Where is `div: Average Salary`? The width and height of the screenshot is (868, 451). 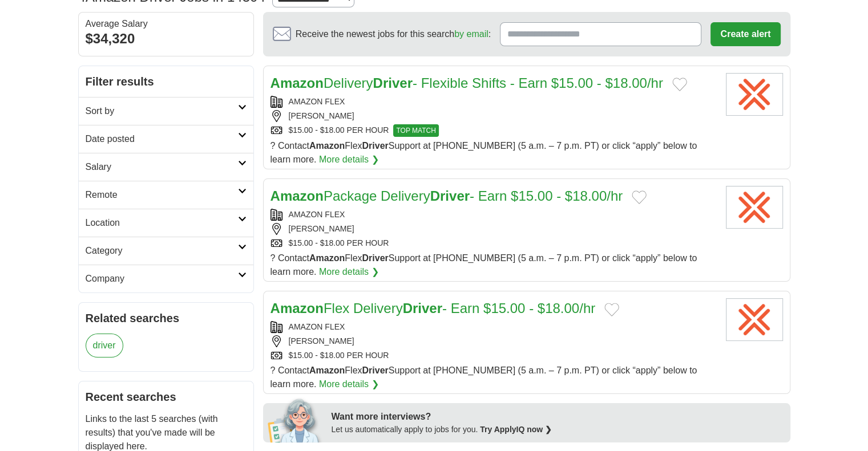 div: Average Salary is located at coordinates (166, 24).